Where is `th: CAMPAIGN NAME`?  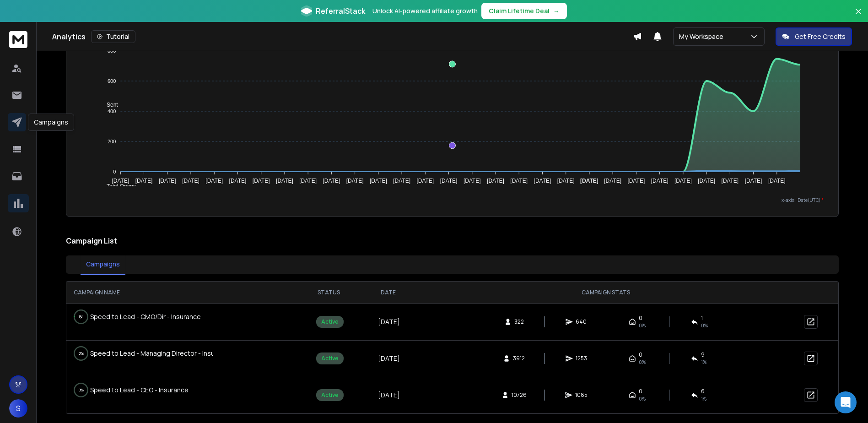
th: CAMPAIGN NAME is located at coordinates (182, 292).